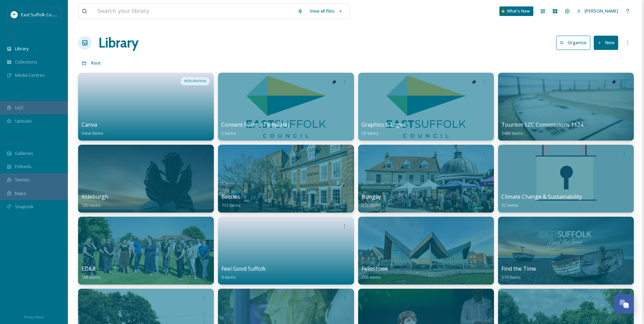 The width and height of the screenshot is (644, 324). What do you see at coordinates (91, 273) in the screenshot?
I see `a: ED&R186 items` at bounding box center [91, 273].